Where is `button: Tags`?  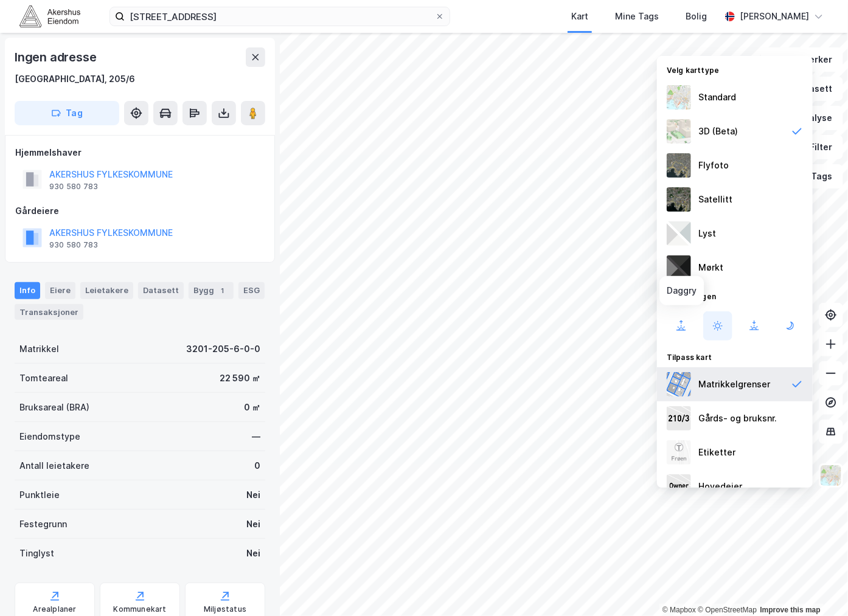
button: Tags is located at coordinates (815, 176).